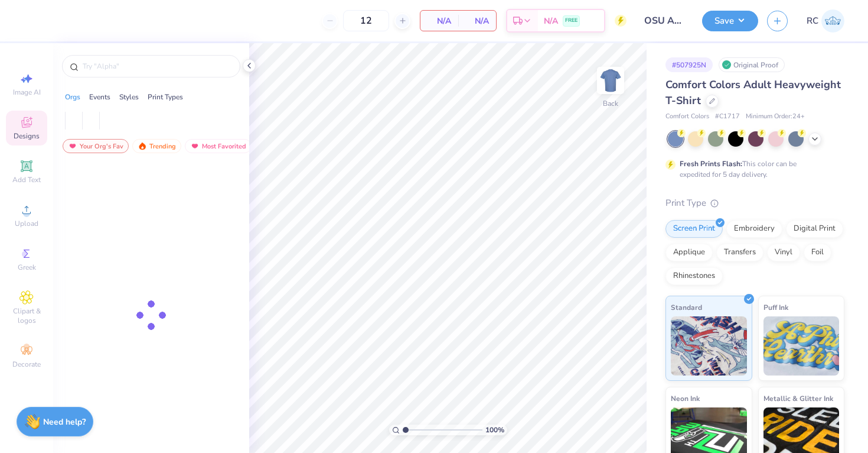  What do you see at coordinates (825, 20) in the screenshot?
I see `a: RC` at bounding box center [825, 20].